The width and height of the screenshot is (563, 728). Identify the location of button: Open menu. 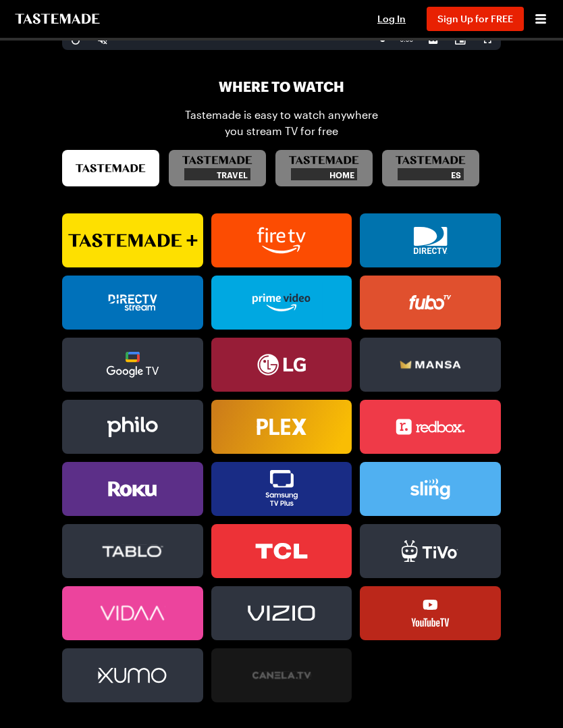
(540, 19).